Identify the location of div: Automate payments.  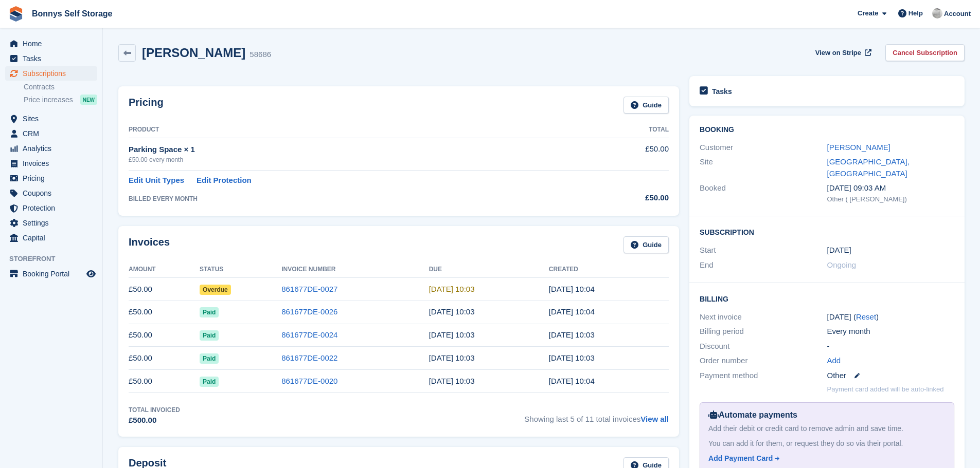
(826, 415).